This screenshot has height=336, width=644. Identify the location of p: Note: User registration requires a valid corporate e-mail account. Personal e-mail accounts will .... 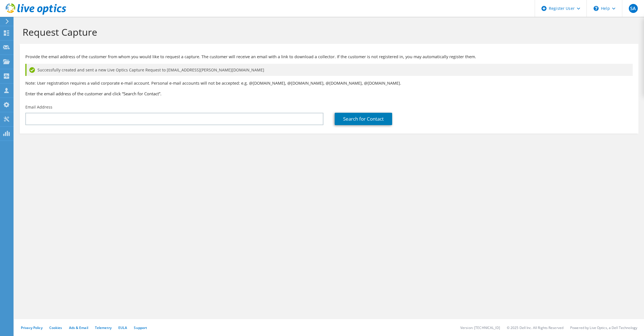
(329, 83).